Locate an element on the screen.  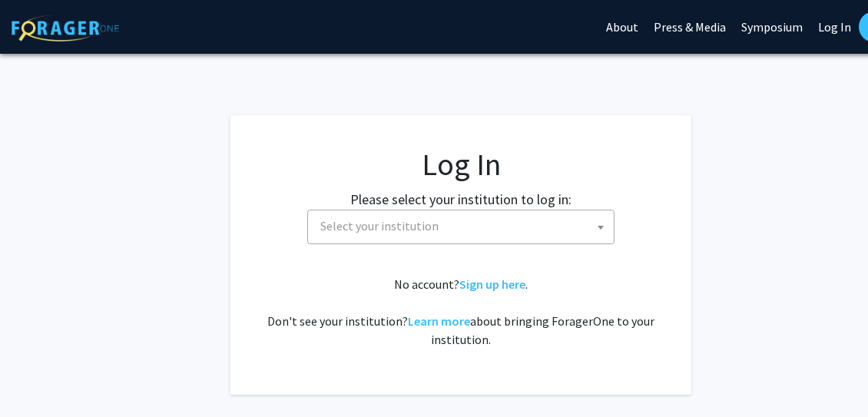
a: Sign up here is located at coordinates (492, 284).